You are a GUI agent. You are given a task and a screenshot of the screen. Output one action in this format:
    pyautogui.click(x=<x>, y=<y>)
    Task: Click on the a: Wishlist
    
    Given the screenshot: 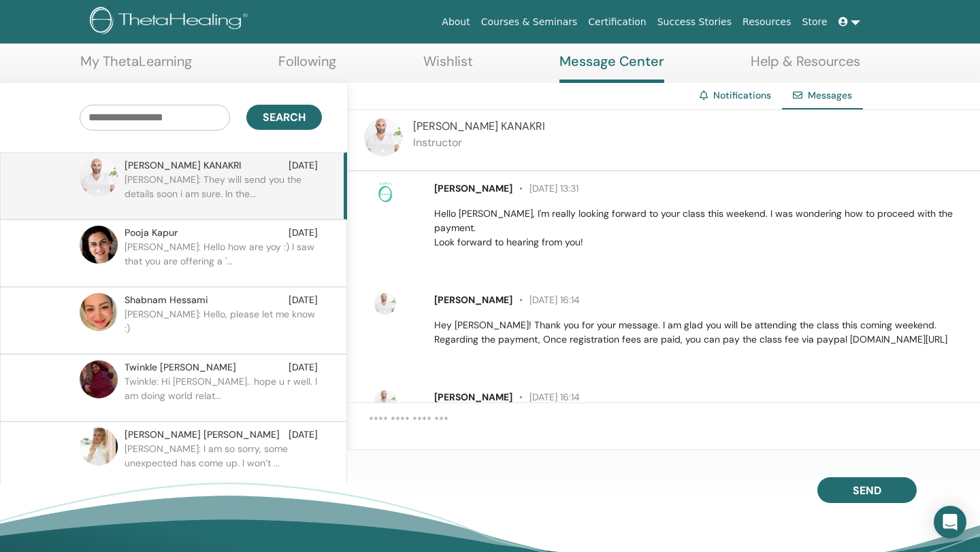 What is the action you would take?
    pyautogui.click(x=448, y=66)
    